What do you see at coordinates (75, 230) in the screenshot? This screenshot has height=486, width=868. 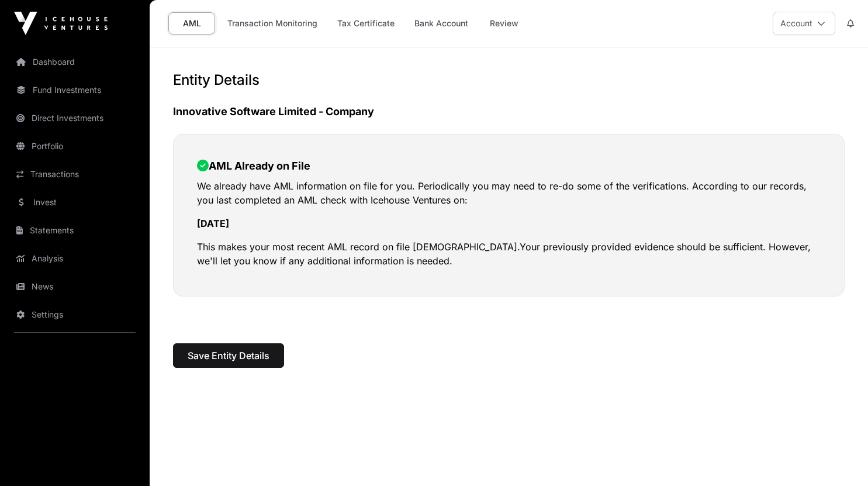 I see `a: Statements` at bounding box center [75, 230].